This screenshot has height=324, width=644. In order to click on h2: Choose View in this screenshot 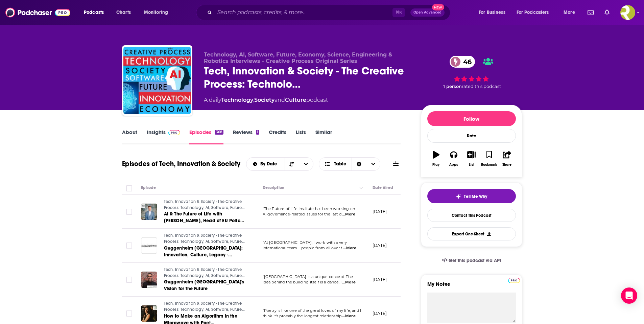, I will do `click(350, 164)`.